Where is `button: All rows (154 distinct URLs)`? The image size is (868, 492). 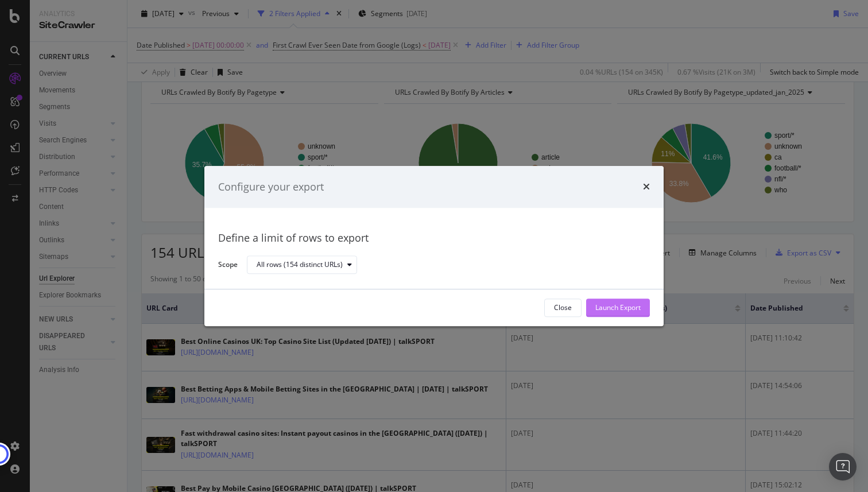
button: All rows (154 distinct URLs) is located at coordinates (302, 265).